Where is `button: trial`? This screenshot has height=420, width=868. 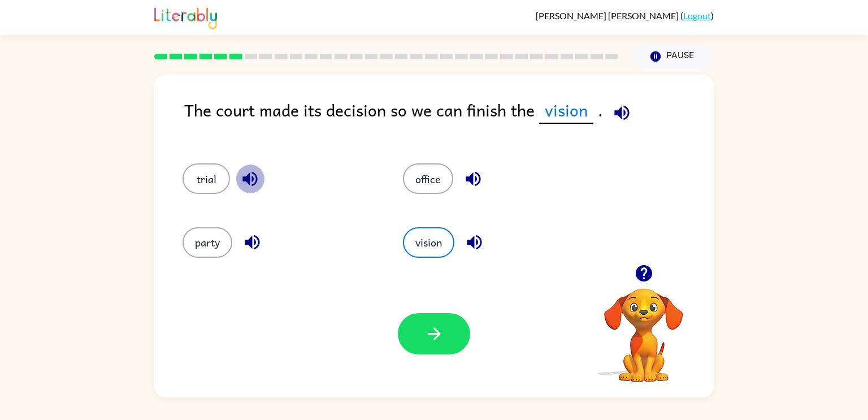
button: trial is located at coordinates (206, 179).